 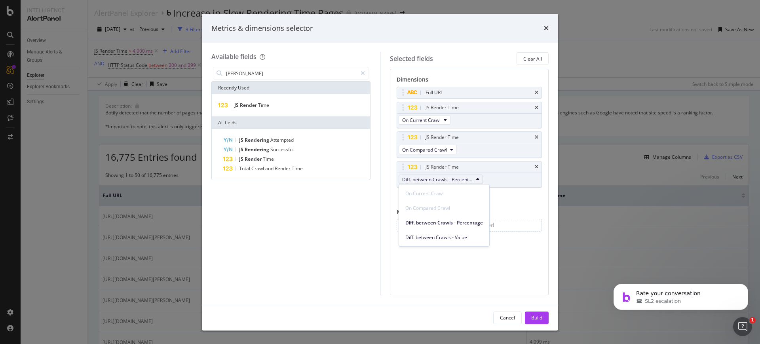 I want to click on img: Profile image for Customer Support, so click(x=24, y=30).